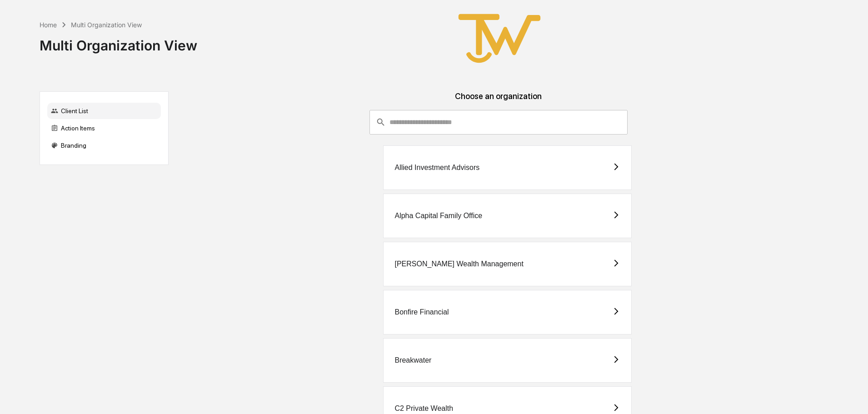 The height and width of the screenshot is (414, 868). I want to click on div: Choose an organization, so click(498, 100).